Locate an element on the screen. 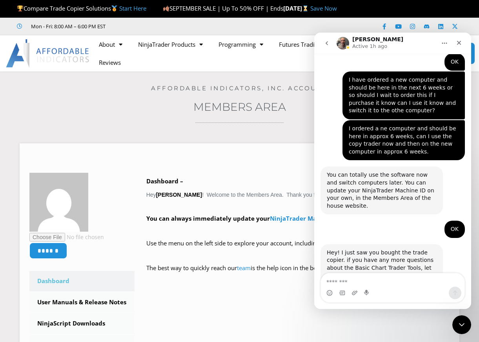  a: Dashboard is located at coordinates (82, 281).